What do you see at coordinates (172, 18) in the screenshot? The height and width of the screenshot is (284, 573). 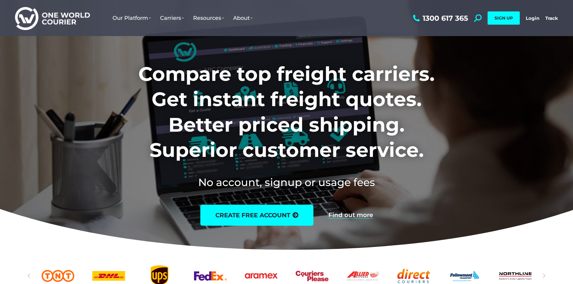 I see `a: Carriers` at bounding box center [172, 18].